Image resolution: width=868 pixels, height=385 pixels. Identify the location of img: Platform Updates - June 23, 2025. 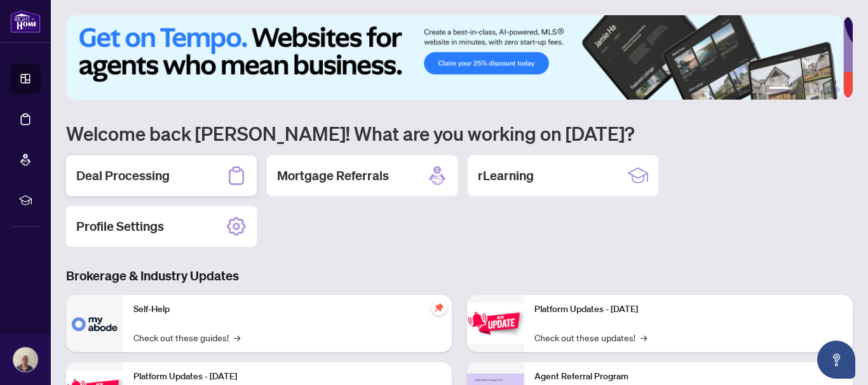
(495, 323).